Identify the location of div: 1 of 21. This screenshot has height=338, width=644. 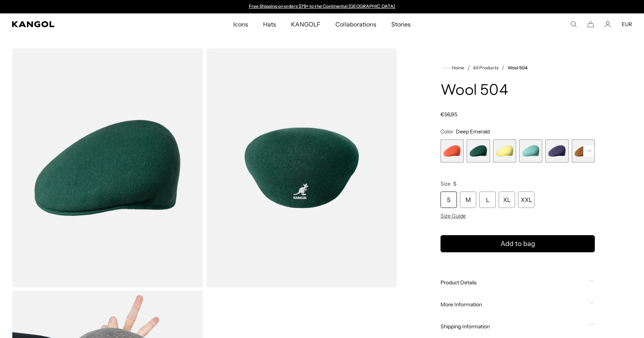
(452, 151).